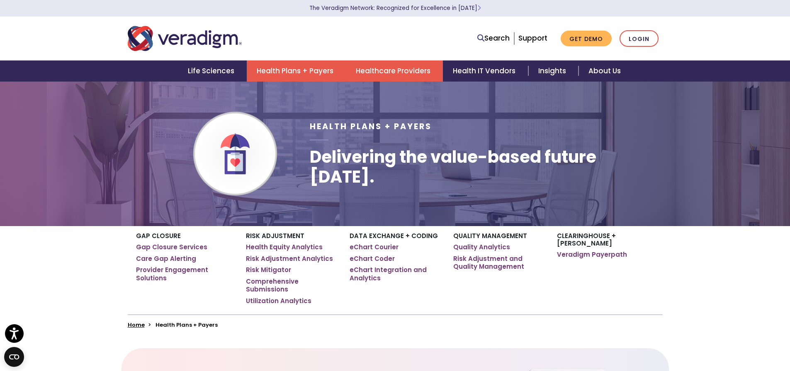 The width and height of the screenshot is (790, 371). Describe the element at coordinates (184, 39) in the screenshot. I see `a: Veradigm logo` at that location.